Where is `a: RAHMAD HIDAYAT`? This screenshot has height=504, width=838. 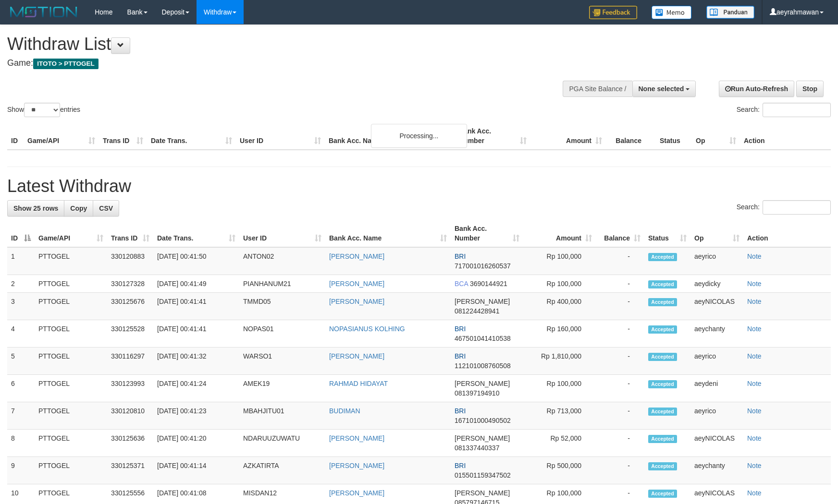 a: RAHMAD HIDAYAT is located at coordinates (359, 384).